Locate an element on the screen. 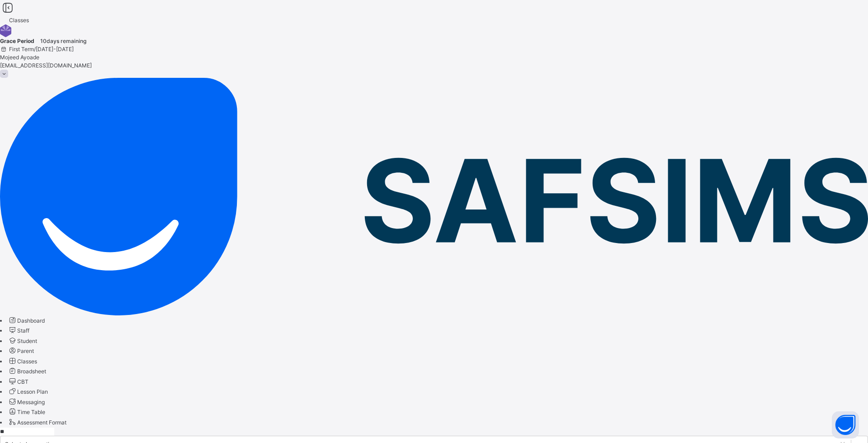 This screenshot has width=868, height=443. button: Open asap is located at coordinates (845, 425).